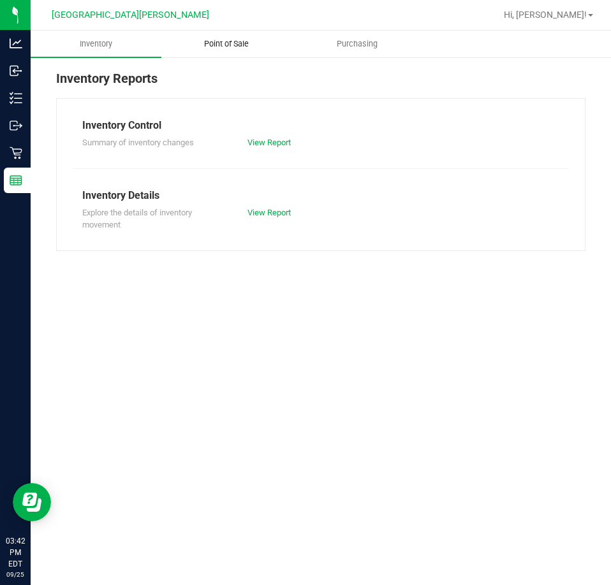  What do you see at coordinates (16, 180) in the screenshot?
I see `inline-svg: Reports` at bounding box center [16, 180].